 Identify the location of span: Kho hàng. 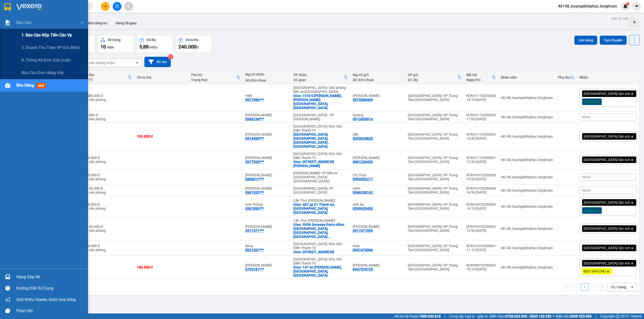
(25, 85).